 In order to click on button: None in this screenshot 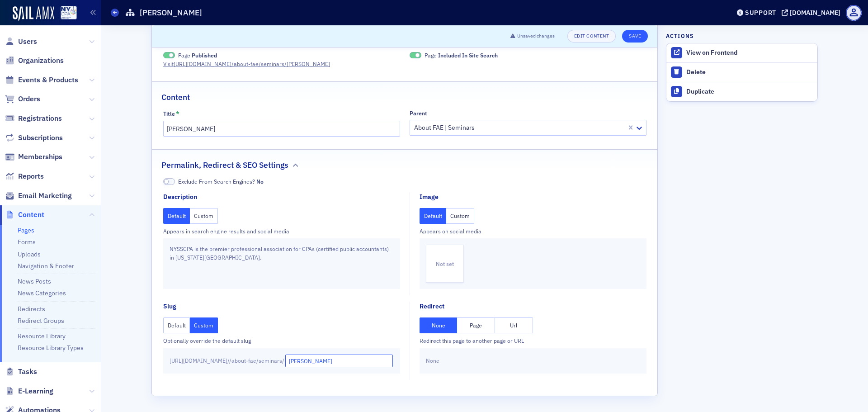, I will do `click(439, 325)`.